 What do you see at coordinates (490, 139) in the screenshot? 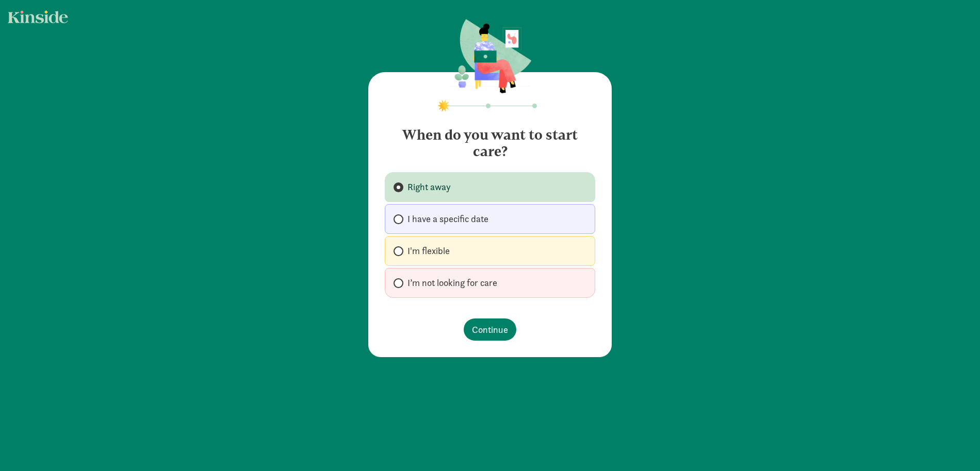
I see `h4: When do you want to start care?` at bounding box center [490, 139].